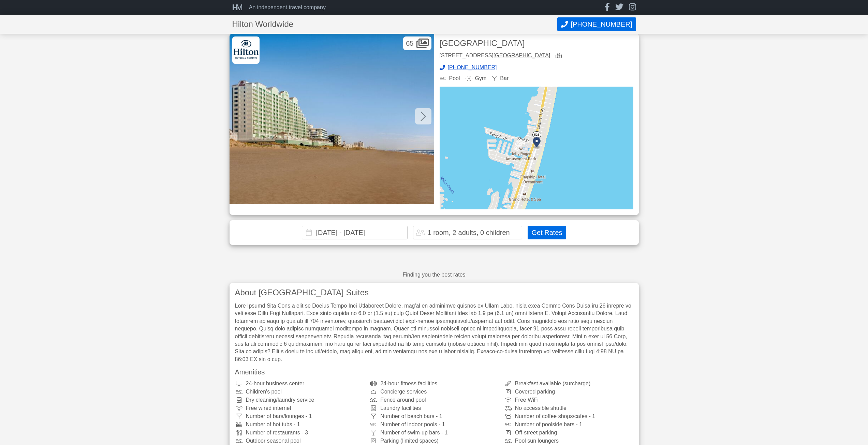 Image resolution: width=868 pixels, height=445 pixels. I want to click on div: Number of poolside bars - 1, so click(569, 425).